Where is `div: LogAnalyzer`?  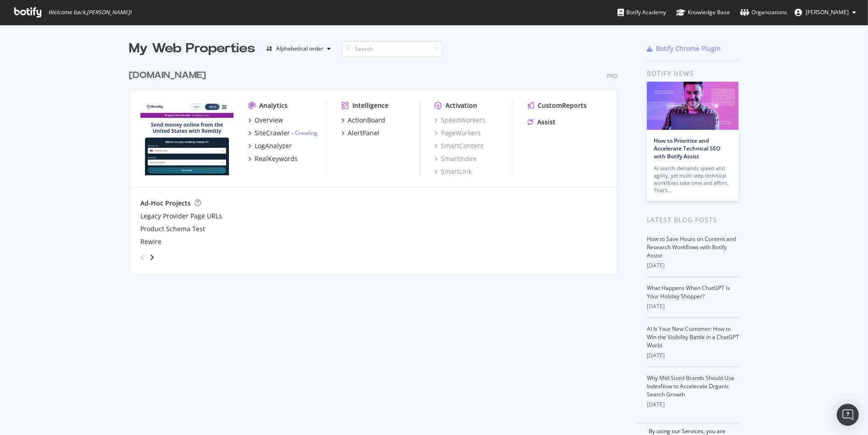
div: LogAnalyzer is located at coordinates (273, 146).